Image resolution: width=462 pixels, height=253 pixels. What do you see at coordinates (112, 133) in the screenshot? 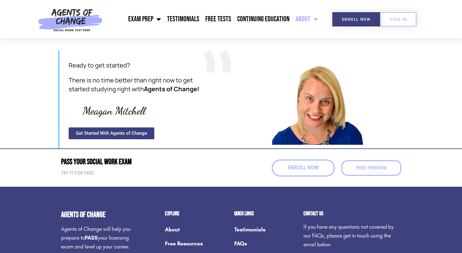
I see `span: Get Started With Agents of Change` at bounding box center [112, 133].